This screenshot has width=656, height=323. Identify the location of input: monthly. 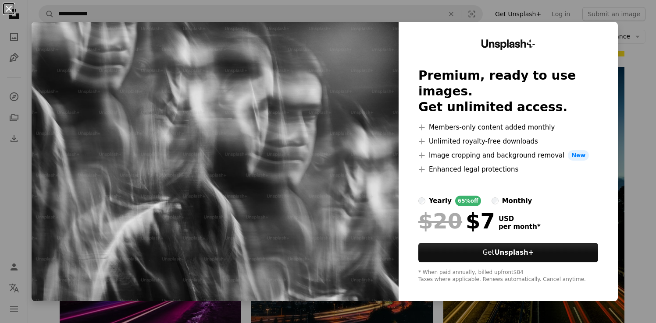
(495, 201).